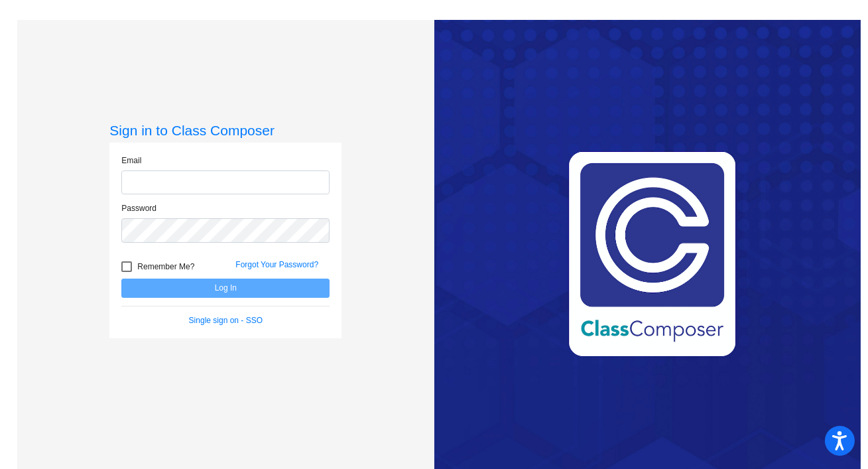 Image resolution: width=868 pixels, height=469 pixels. Describe the element at coordinates (277, 265) in the screenshot. I see `a: Forgot Your Password?` at that location.